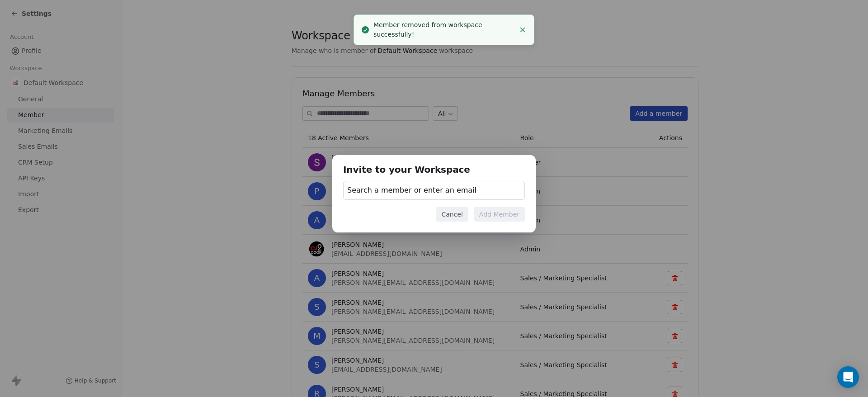 The image size is (868, 397). What do you see at coordinates (523, 30) in the screenshot?
I see `button: Close toast` at bounding box center [523, 30].